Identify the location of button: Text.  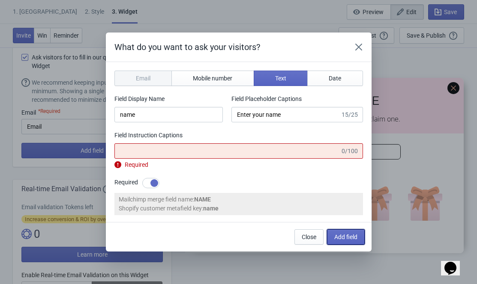
(281, 78).